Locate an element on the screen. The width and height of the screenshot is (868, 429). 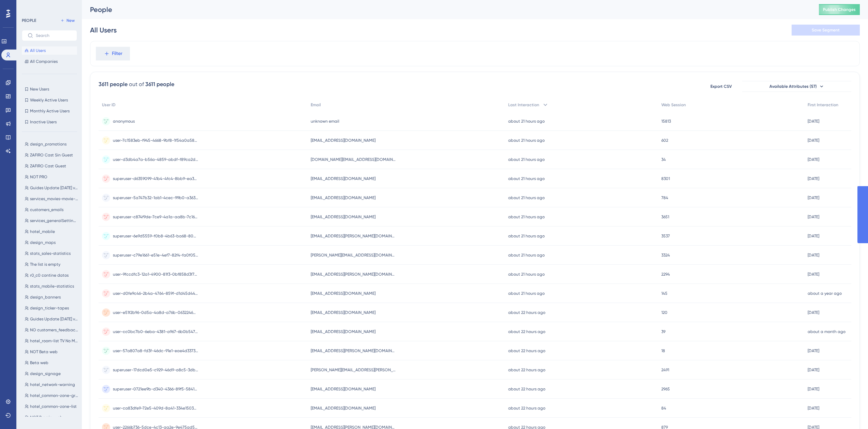
button: stats_mobile-statistics is located at coordinates (52, 286).